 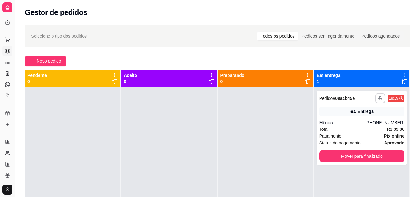 What do you see at coordinates (56, 12) in the screenshot?
I see `h2: Gestor de pedidos` at bounding box center [56, 12].